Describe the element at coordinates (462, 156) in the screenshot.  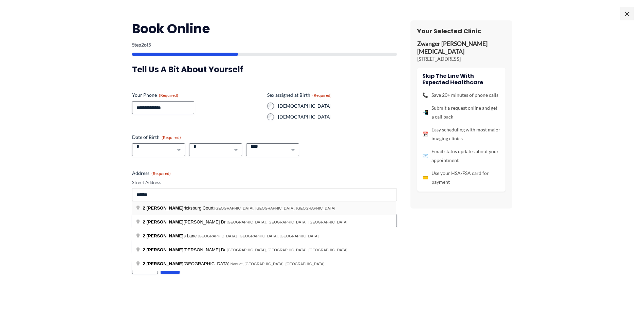
I see `li: Email status updates about your appointment` at that location.